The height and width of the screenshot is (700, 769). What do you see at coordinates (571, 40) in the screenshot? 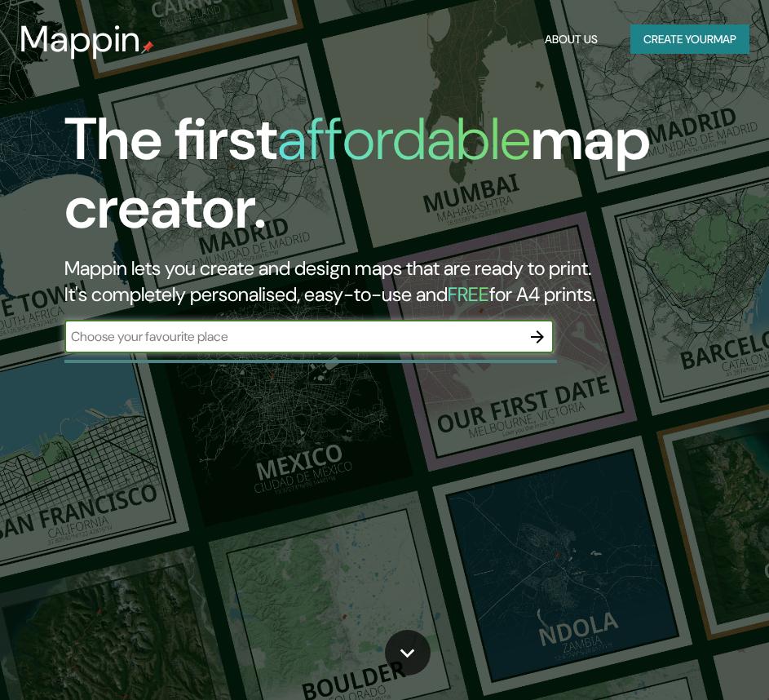
I see `button: About Us` at bounding box center [571, 40].